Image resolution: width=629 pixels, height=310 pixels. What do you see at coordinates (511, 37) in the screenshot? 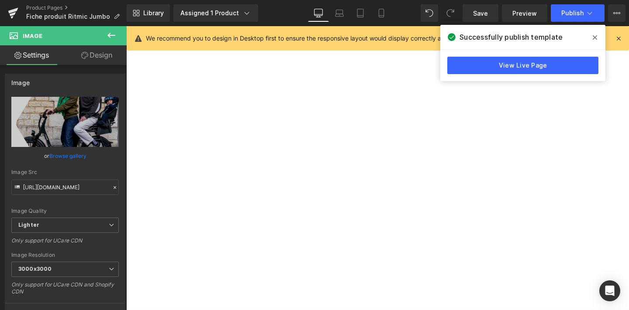
I see `span: Successfully publish template` at bounding box center [511, 37].